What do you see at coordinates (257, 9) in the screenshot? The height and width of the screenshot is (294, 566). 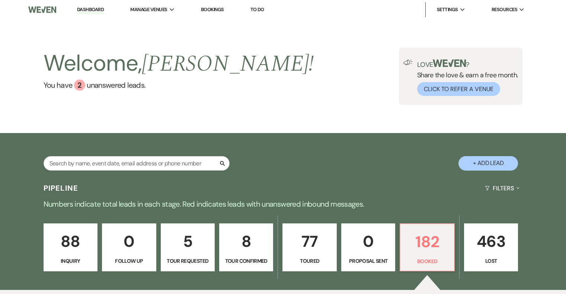 I see `a: To Do` at bounding box center [257, 9].